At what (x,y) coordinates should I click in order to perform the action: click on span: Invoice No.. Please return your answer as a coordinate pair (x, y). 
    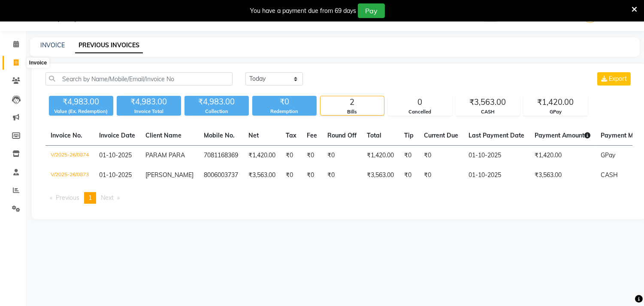
    Looking at the image, I should click on (66, 135).